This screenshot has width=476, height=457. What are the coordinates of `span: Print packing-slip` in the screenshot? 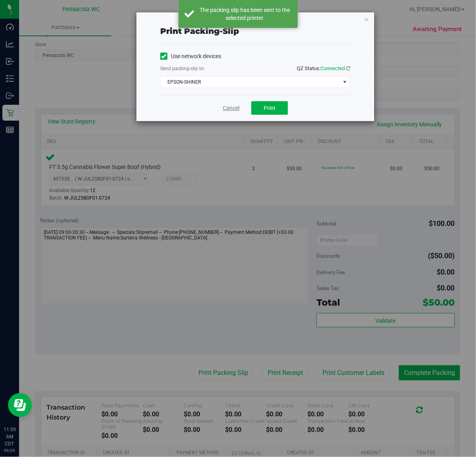 It's located at (200, 31).